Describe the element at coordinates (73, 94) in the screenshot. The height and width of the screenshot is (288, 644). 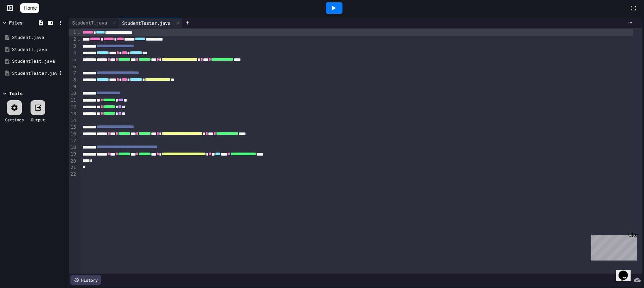
I see `div: 10` at that location.